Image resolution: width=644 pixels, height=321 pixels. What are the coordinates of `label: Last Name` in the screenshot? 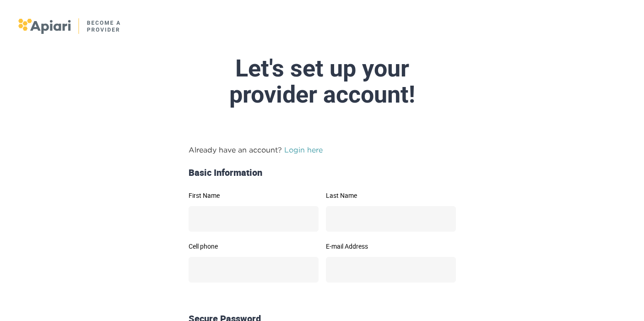 It's located at (391, 196).